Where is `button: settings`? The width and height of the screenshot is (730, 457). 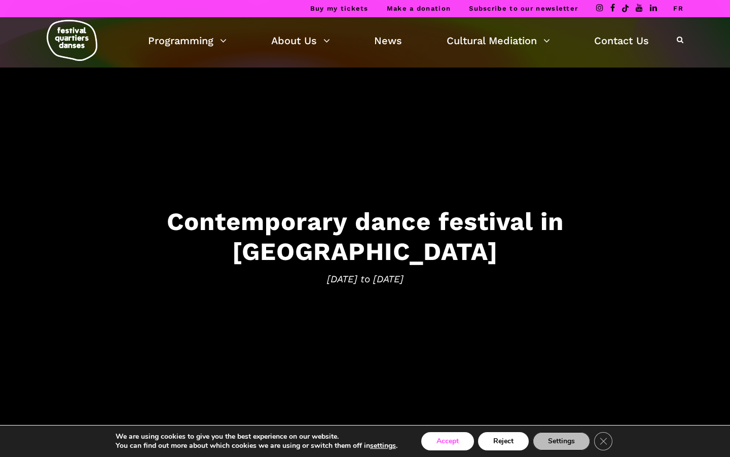 button: settings is located at coordinates (383, 445).